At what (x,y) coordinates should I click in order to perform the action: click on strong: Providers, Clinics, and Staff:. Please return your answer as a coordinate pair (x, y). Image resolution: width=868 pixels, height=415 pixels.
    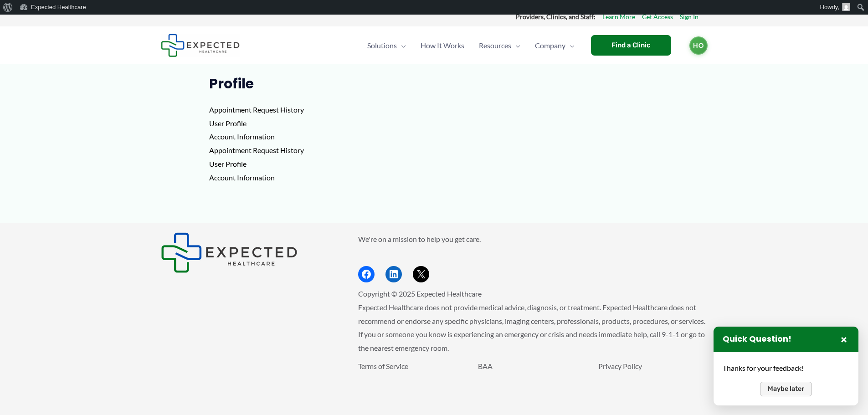
    Looking at the image, I should click on (556, 17).